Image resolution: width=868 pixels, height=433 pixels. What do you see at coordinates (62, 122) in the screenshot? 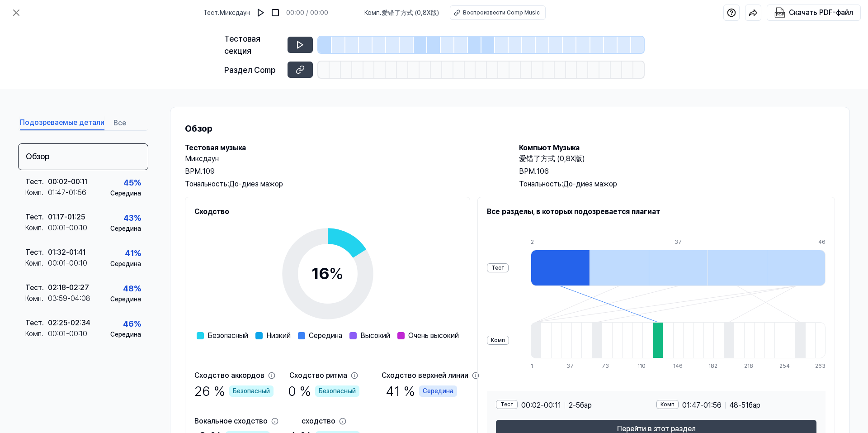
I see `font: Подозреваемые детали` at bounding box center [62, 122].